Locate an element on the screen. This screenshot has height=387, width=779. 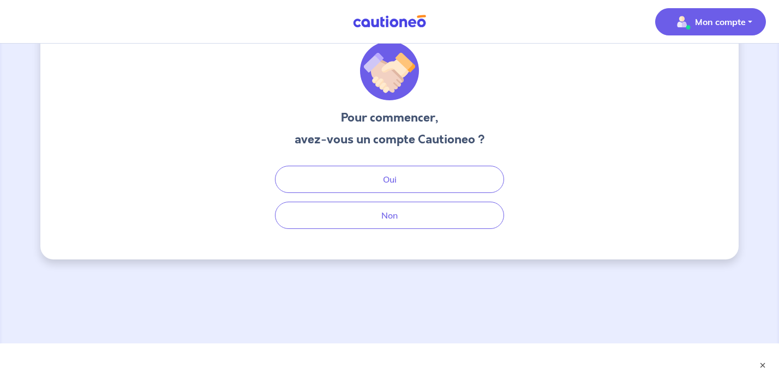
button: Non is located at coordinates (390, 216).